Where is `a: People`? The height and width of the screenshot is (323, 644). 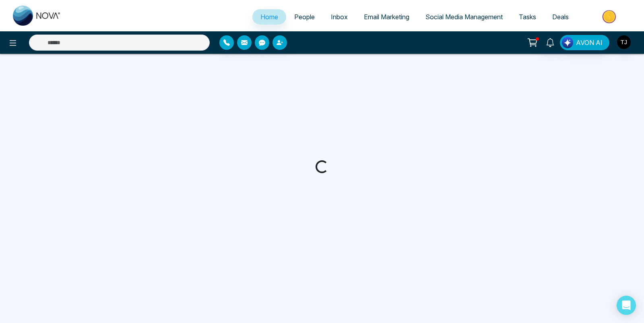
a: People is located at coordinates (304, 17).